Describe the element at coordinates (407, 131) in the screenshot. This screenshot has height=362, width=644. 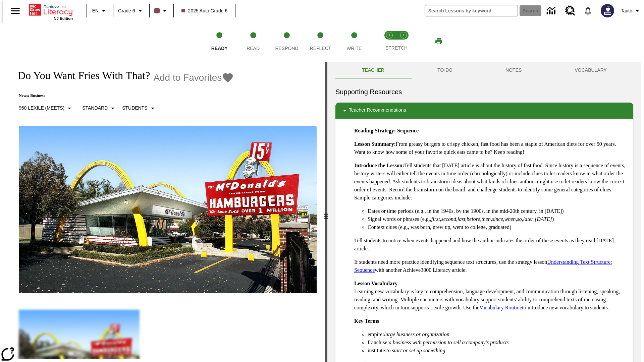
I see `strong: Sequence` at that location.